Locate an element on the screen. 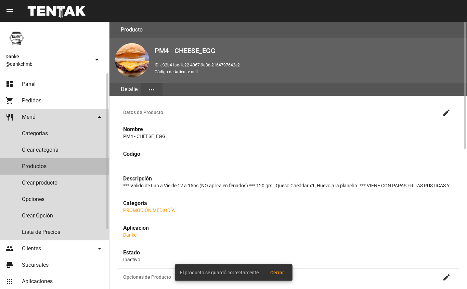  span: Datos de Producto is located at coordinates (281, 112).